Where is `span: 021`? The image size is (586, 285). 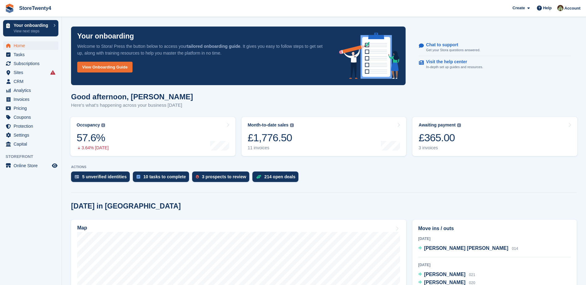
span: 021 is located at coordinates (472, 275).